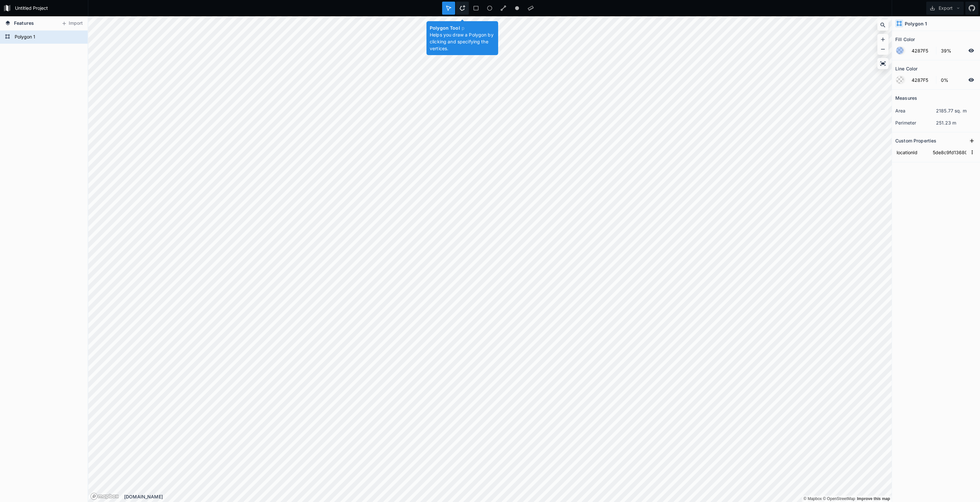  I want to click on span: p, so click(463, 27).